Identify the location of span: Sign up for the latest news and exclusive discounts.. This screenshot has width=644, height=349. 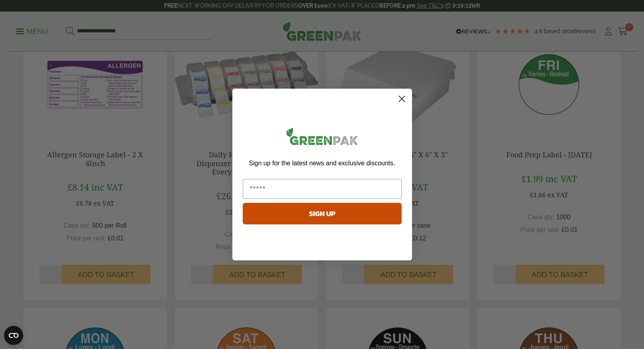
(322, 163).